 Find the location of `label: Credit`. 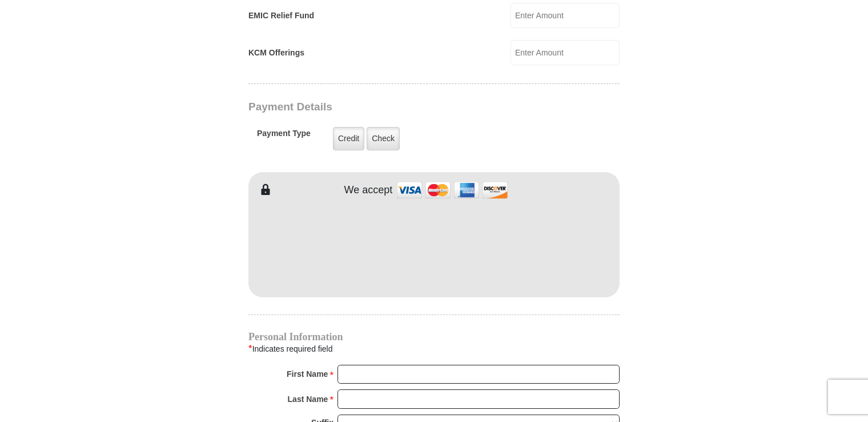

label: Credit is located at coordinates (349, 139).